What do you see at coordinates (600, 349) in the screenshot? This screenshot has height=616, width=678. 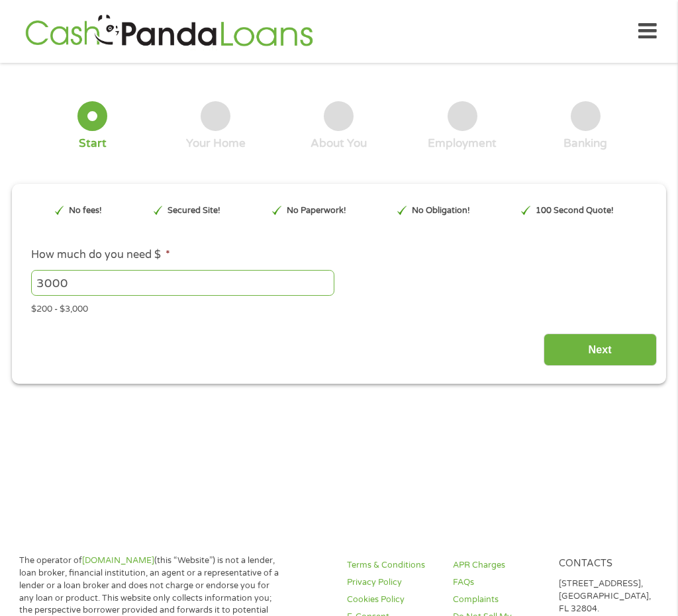 I see `input: Next` at bounding box center [600, 349].